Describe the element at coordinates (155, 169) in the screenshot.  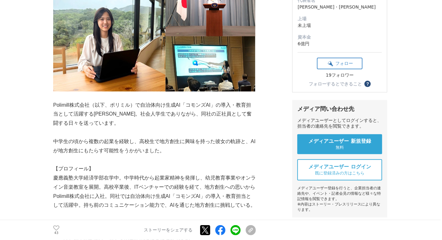
I see `p: 【プロフィール】` at that location.